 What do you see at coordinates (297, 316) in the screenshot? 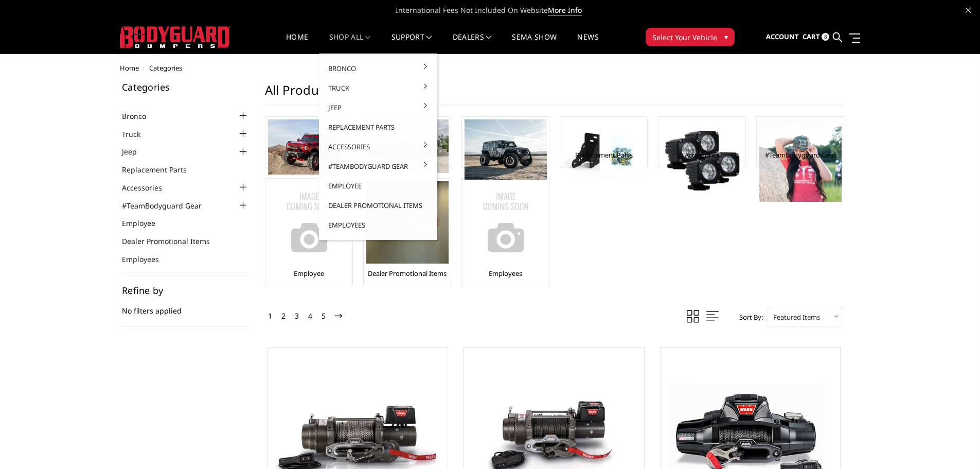
I see `a: 3` at bounding box center [297, 316].